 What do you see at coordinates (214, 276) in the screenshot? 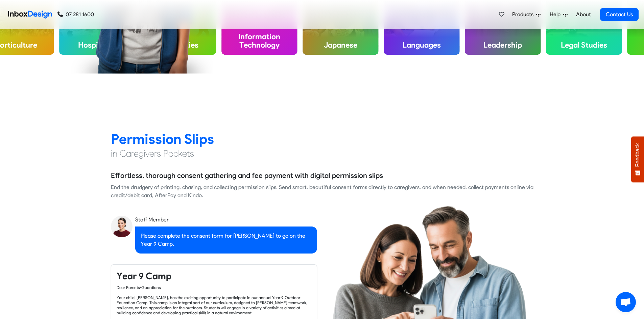
I see `h4: Year 9 Camp` at bounding box center [214, 276].